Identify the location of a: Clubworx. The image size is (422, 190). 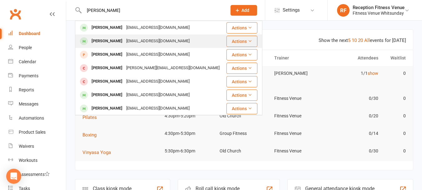
(15, 14).